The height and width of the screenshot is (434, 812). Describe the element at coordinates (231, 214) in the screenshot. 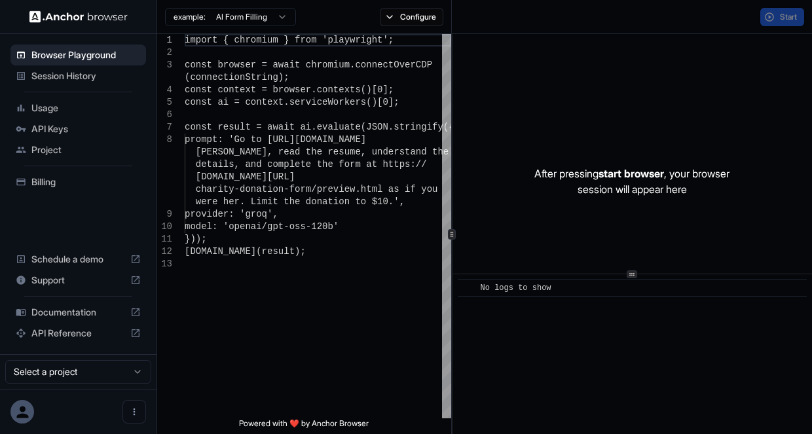

I see `span: provider: 'groq',` at that location.